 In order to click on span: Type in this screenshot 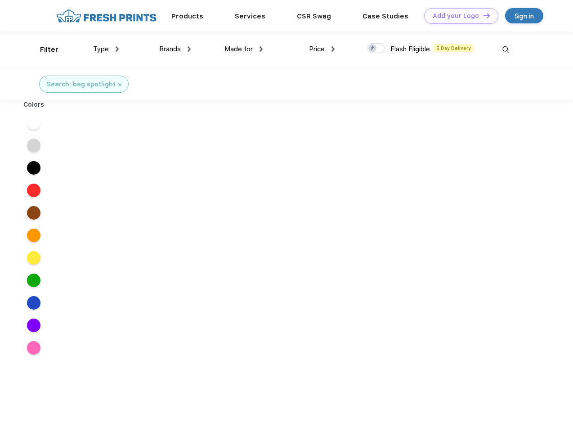, I will do `click(101, 49)`.